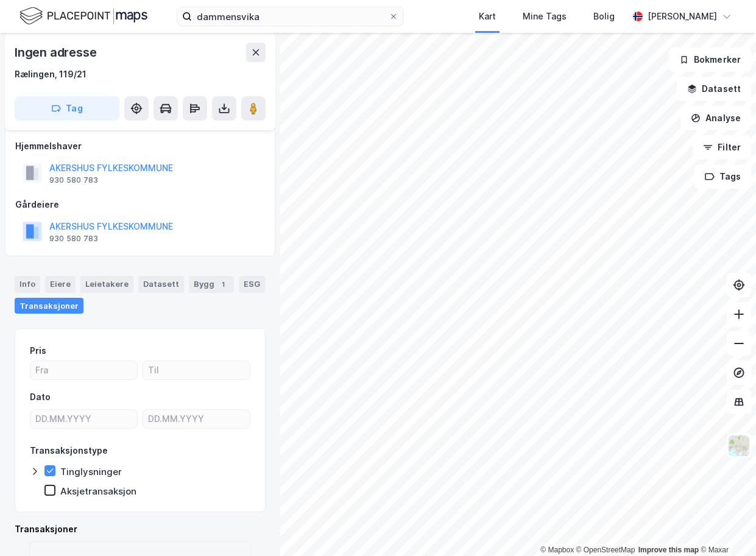 This screenshot has height=556, width=756. Describe the element at coordinates (487, 17) in the screenshot. I see `div: Kart` at that location.